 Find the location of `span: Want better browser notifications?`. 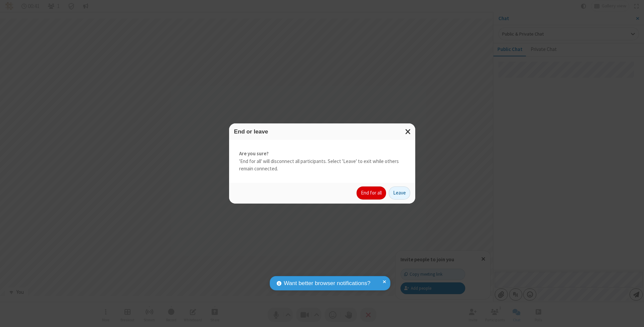

span: Want better browser notifications? is located at coordinates (327, 283).